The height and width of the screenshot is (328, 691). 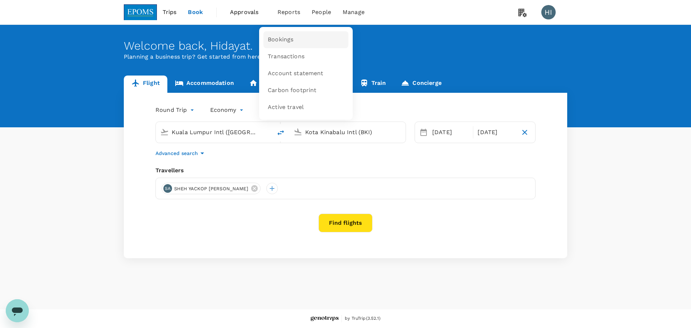 I want to click on span: People, so click(x=321, y=12).